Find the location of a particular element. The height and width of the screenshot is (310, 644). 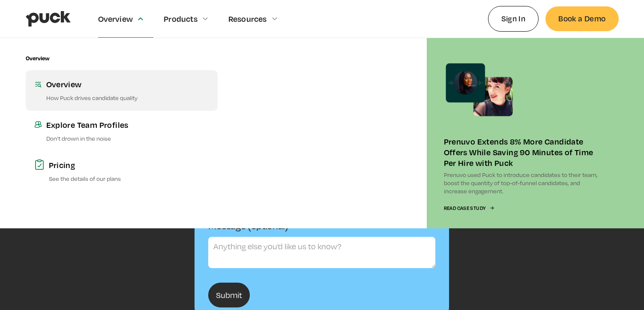

input: Submit is located at coordinates (229, 295).